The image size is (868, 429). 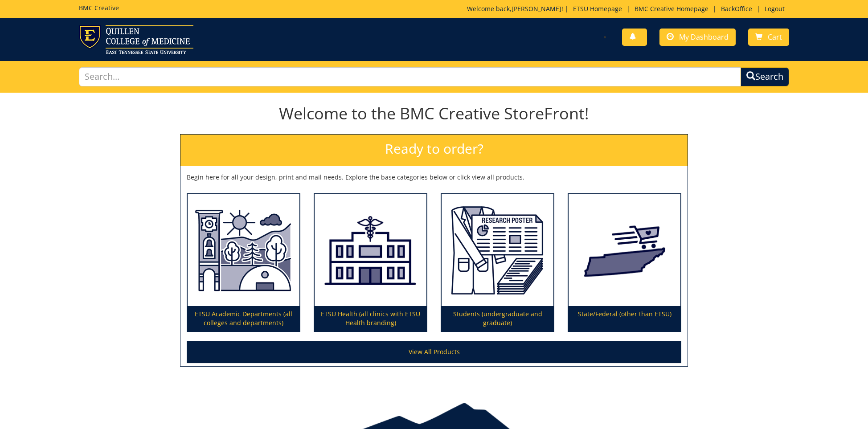 What do you see at coordinates (434, 150) in the screenshot?
I see `h2: Ready to order?` at bounding box center [434, 150].